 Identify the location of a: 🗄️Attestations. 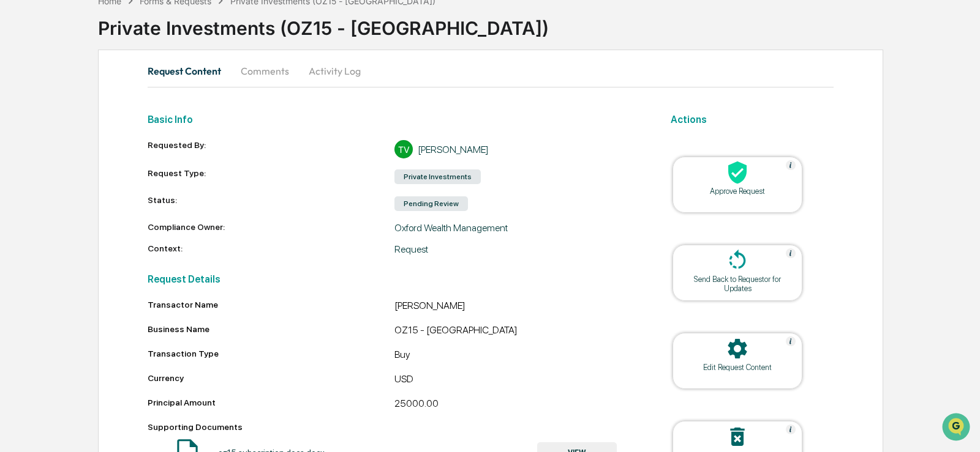
(120, 160).